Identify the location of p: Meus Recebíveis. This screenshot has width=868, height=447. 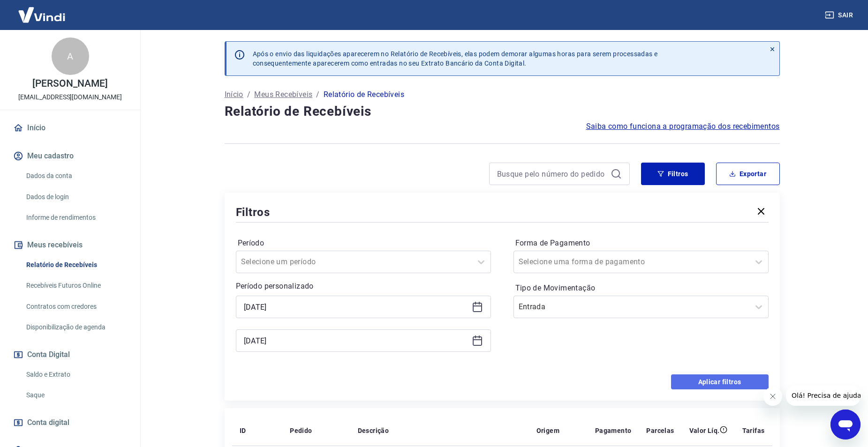
(283, 95).